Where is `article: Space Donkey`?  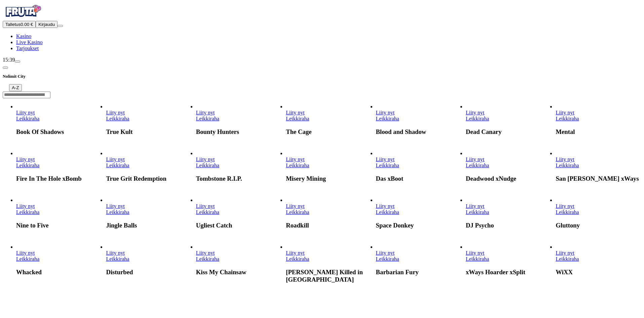 article: Space Donkey is located at coordinates (419, 213).